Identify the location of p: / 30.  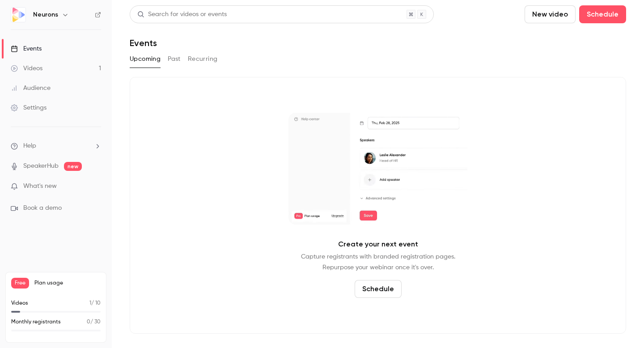
(94, 322).